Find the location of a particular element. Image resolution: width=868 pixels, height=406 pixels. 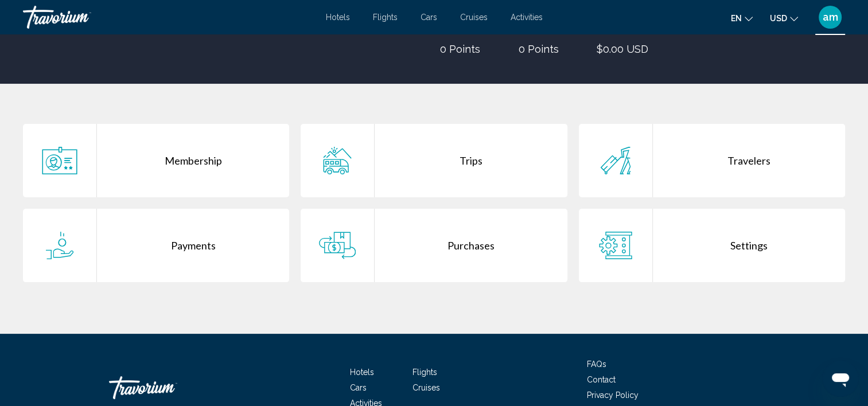

span: FAQs is located at coordinates (596, 364).